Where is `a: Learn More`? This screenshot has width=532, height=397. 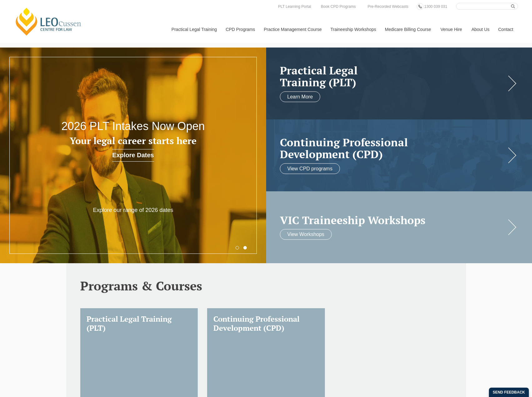
a: Learn More is located at coordinates (300, 97).